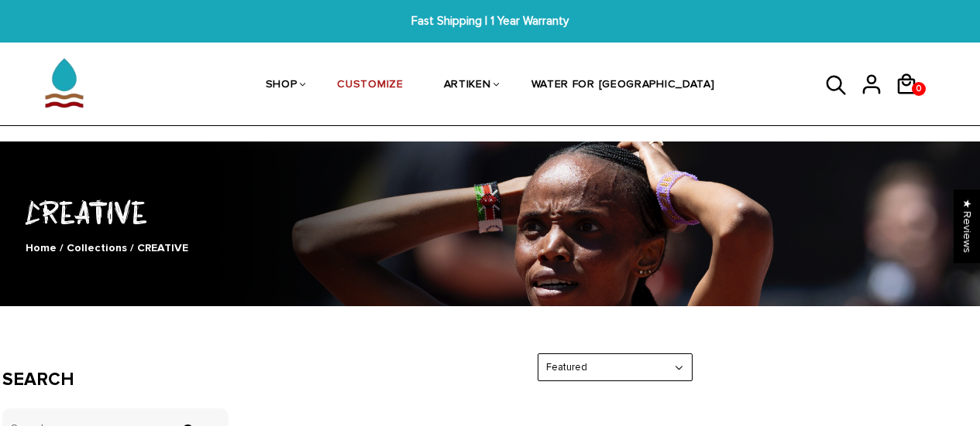 The width and height of the screenshot is (980, 426). What do you see at coordinates (490, 212) in the screenshot?
I see `h1: CREATIVE` at bounding box center [490, 212].